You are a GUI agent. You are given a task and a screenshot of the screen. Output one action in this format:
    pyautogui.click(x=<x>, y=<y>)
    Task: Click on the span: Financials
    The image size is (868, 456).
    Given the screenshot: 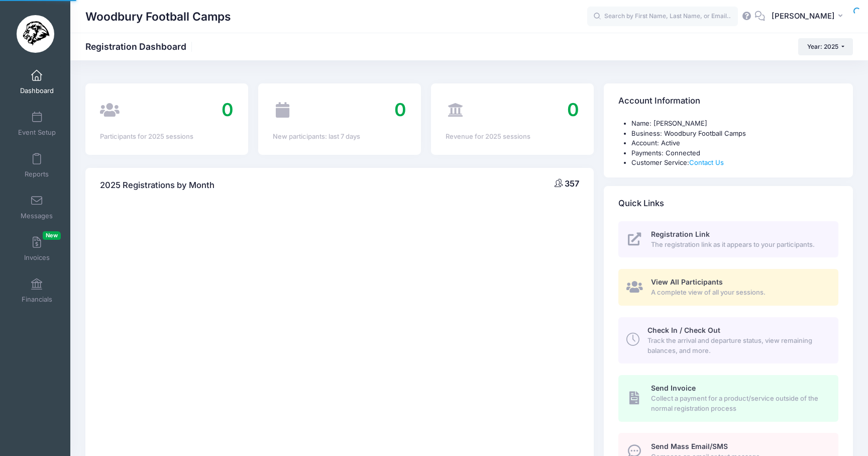 What is the action you would take?
    pyautogui.click(x=37, y=299)
    